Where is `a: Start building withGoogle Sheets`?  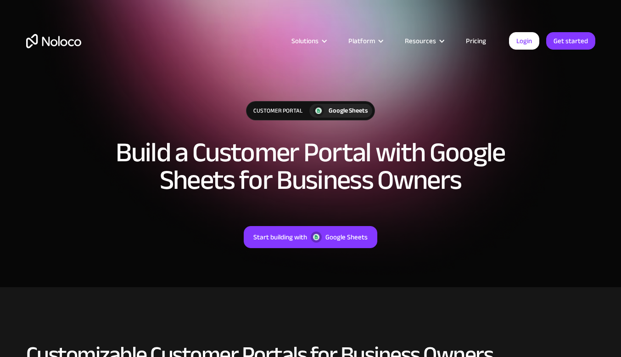 a: Start building withGoogle Sheets is located at coordinates (310, 237).